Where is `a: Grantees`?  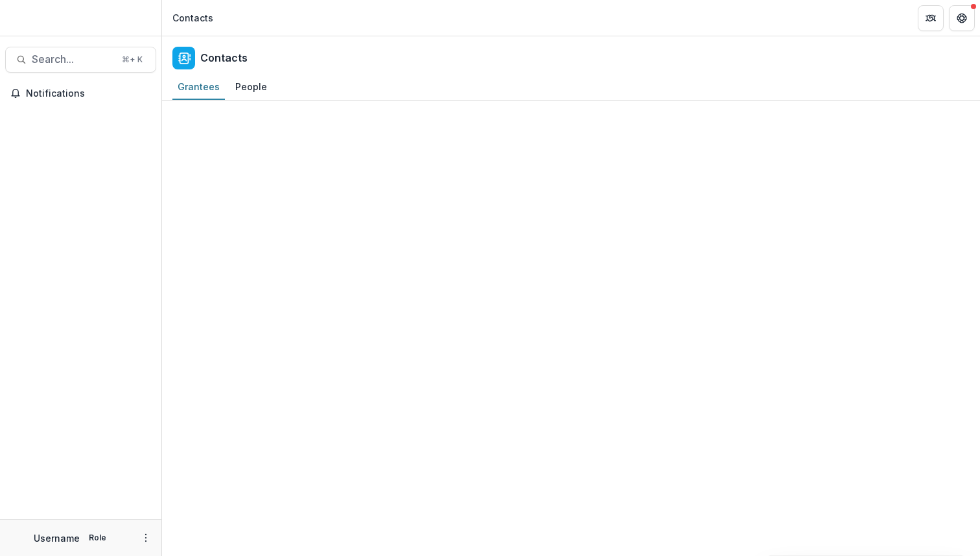
a: Grantees is located at coordinates (198, 87).